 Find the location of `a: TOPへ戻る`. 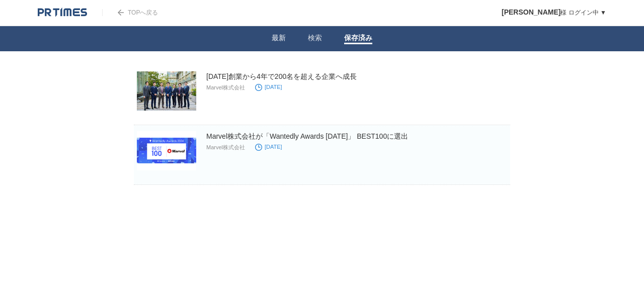

a: TOPへ戻る is located at coordinates (130, 13).